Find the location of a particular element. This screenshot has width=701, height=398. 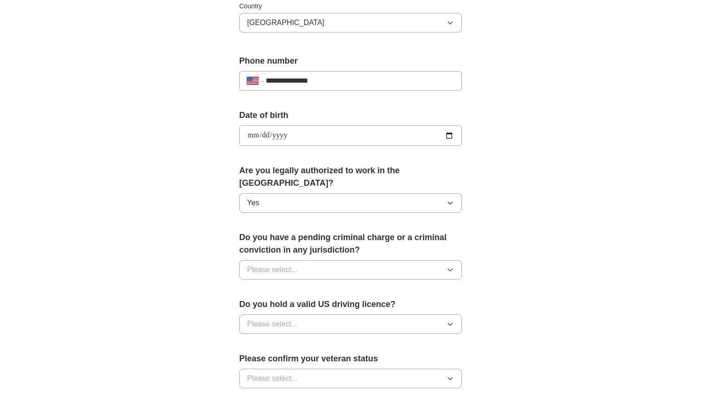

span: Yes is located at coordinates (253, 203).